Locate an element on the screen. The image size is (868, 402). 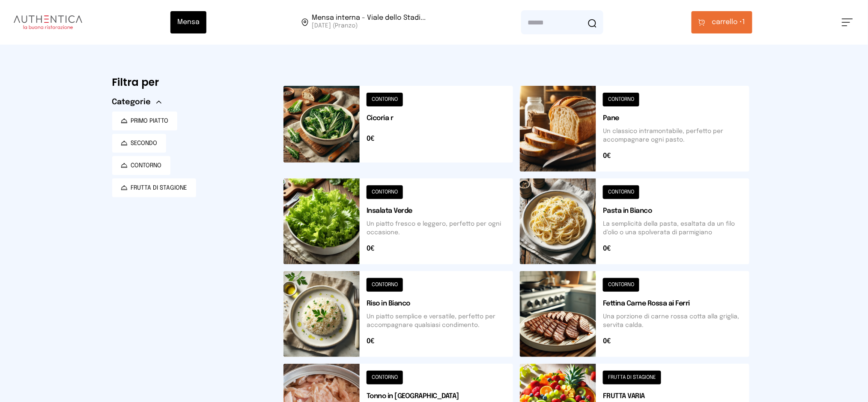
button: FRUTTA DI STAGIONE is located at coordinates (154, 188).